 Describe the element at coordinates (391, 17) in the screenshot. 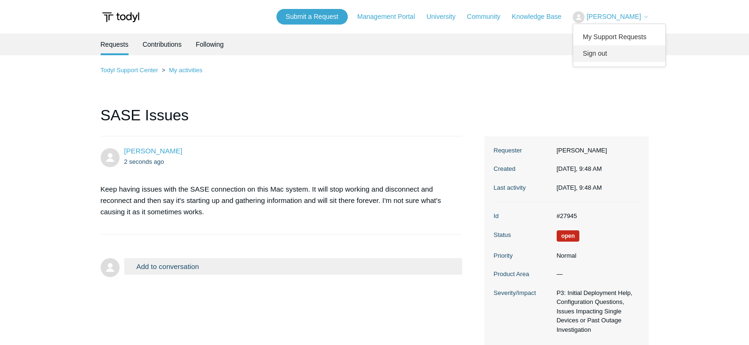

I see `a: Management Portal` at that location.